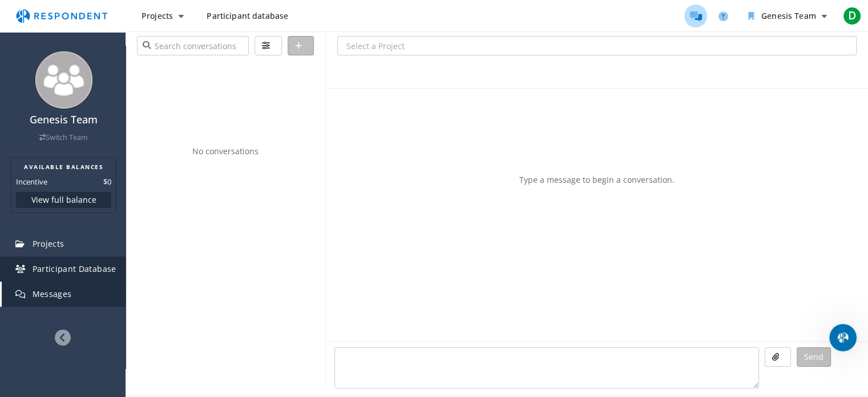  I want to click on button: Genesis Team, so click(788, 16).